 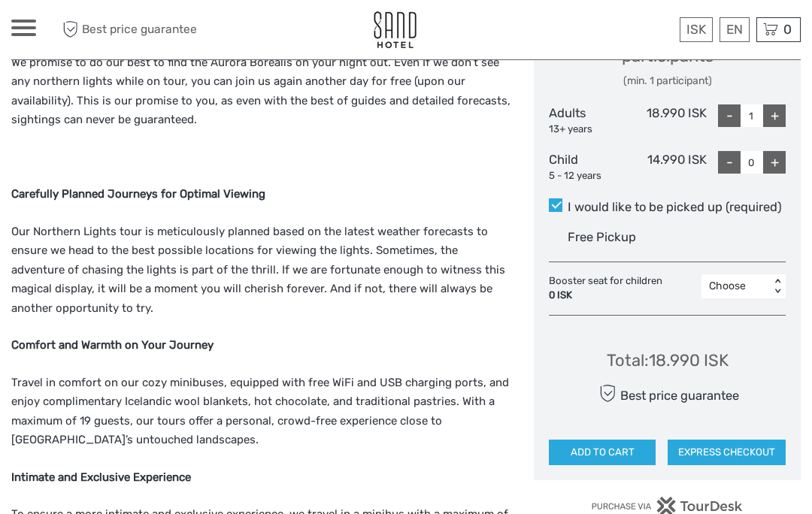 I want to click on button: ADD TO CART, so click(x=602, y=452).